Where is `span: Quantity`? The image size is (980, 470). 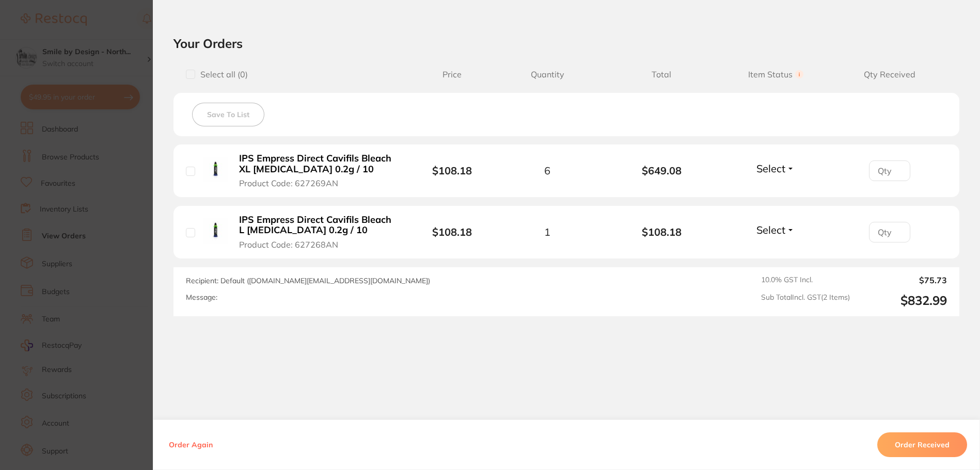
span: Quantity is located at coordinates (547, 75).